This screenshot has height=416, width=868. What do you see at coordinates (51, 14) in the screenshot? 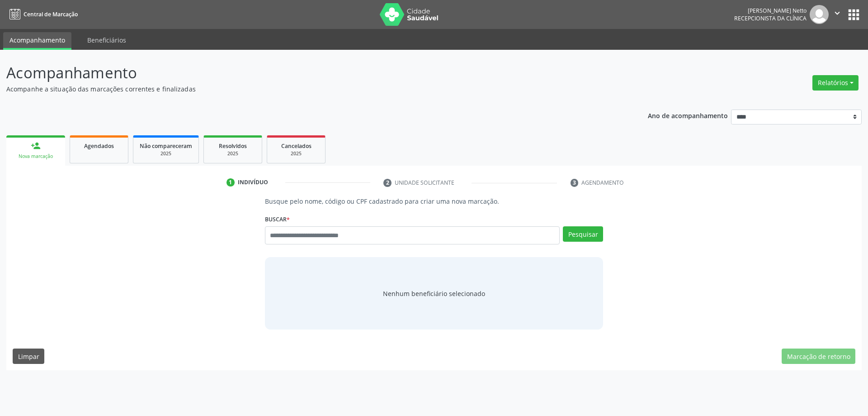
I see `span: Central de Marcação` at bounding box center [51, 14].